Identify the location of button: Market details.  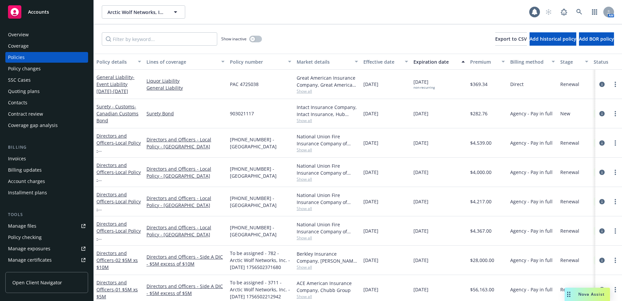
(327, 62).